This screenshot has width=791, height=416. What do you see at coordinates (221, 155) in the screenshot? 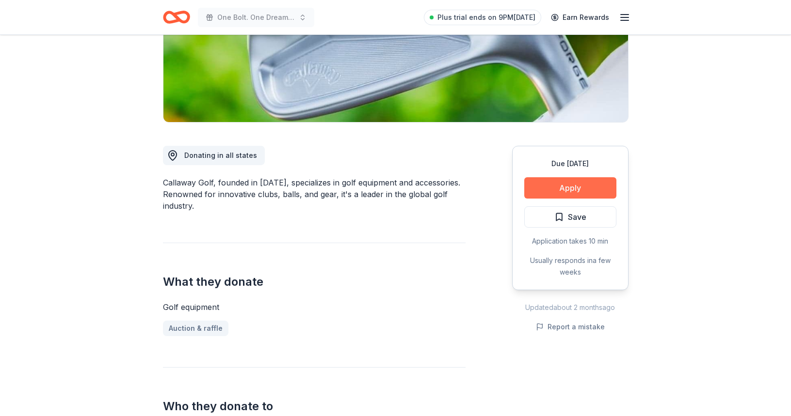
I see `span: Donating in all states` at bounding box center [221, 155].